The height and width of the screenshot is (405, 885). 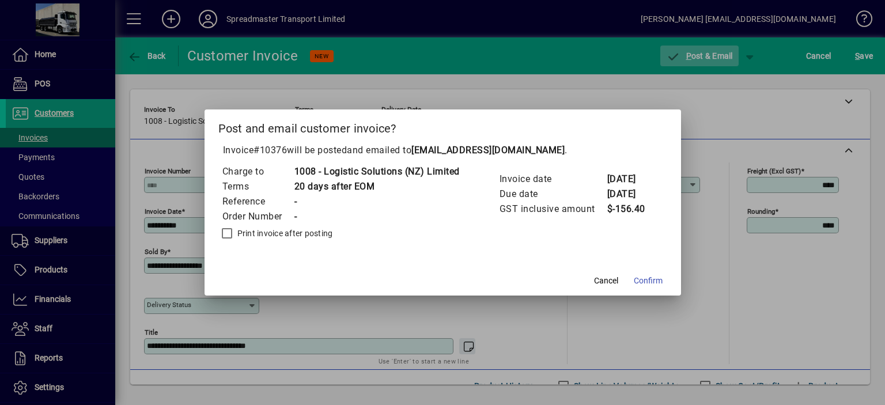 I want to click on span: and emailed to, so click(x=456, y=150).